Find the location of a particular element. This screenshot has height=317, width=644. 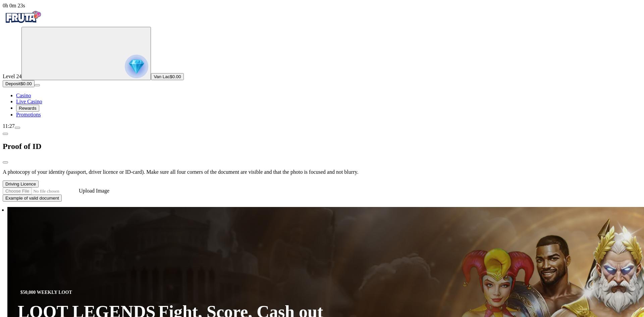

span: Rewards is located at coordinates (27, 108).